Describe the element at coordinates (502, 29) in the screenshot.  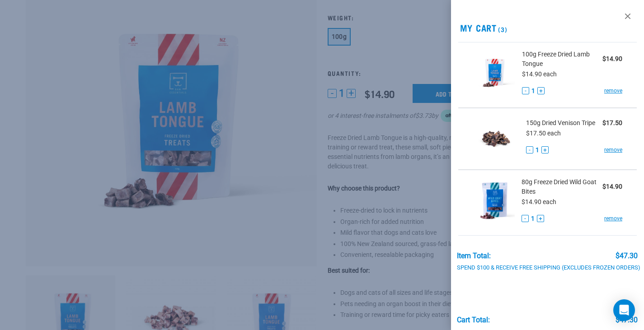
I see `span: (3)` at that location.